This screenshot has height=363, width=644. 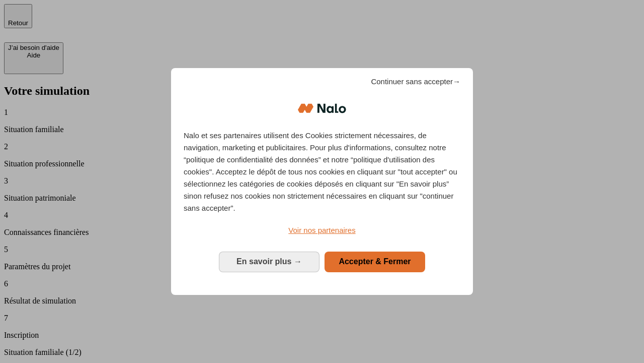 What do you see at coordinates (375, 262) in the screenshot?
I see `button: Accepter & Fermer: Accepter notre traitement des données et fermer` at bounding box center [375, 262].